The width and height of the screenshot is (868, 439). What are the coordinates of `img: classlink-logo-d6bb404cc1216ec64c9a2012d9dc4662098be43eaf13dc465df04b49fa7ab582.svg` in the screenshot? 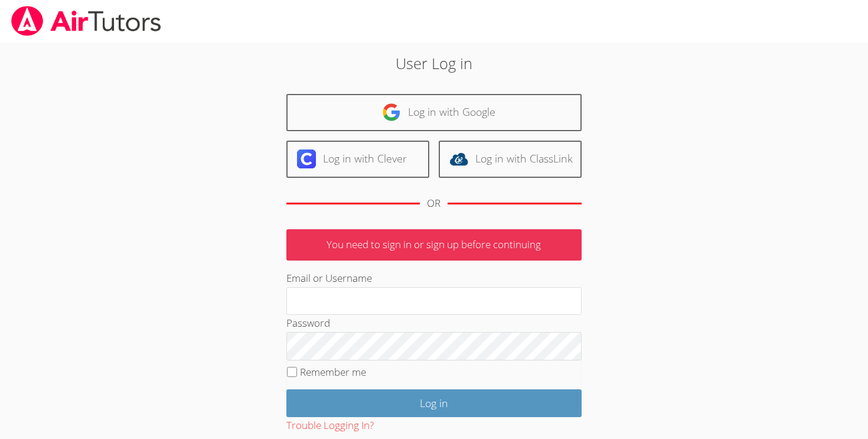 It's located at (459, 159).